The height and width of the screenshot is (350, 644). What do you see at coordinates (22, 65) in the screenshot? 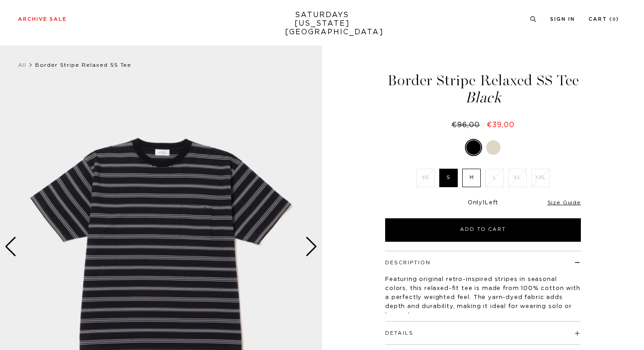
I see `a: All` at bounding box center [22, 65].